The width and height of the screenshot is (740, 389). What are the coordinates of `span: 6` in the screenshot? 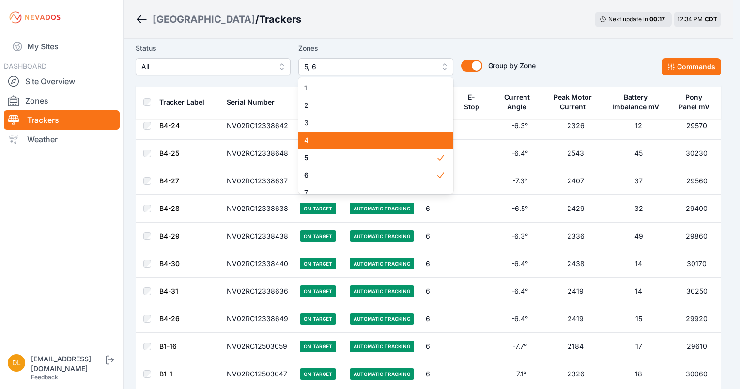 It's located at (370, 175).